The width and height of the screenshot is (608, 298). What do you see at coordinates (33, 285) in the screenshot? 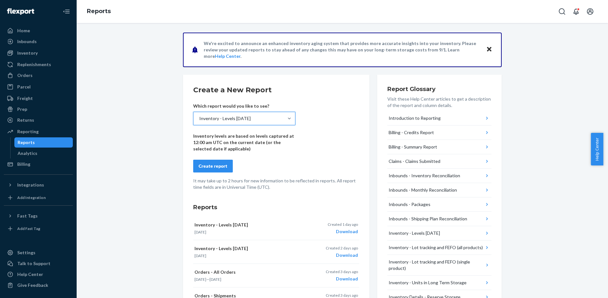
I see `div: Give Feedback` at bounding box center [33, 285].